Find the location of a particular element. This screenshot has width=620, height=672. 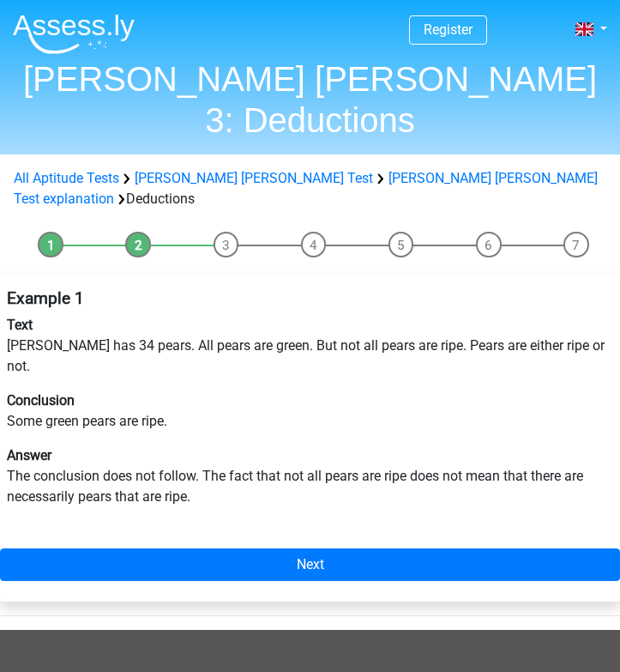

img: Assessly is located at coordinates (74, 34).